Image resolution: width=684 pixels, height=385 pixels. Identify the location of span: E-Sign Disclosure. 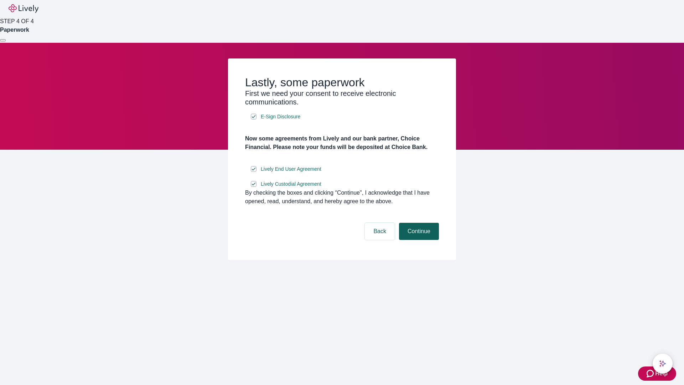
(280, 116).